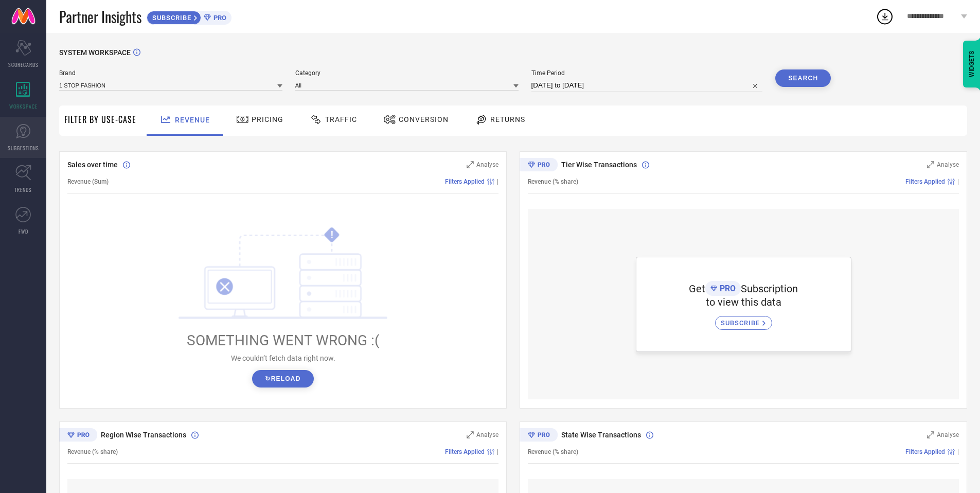 Image resolution: width=980 pixels, height=493 pixels. I want to click on span: Category, so click(407, 73).